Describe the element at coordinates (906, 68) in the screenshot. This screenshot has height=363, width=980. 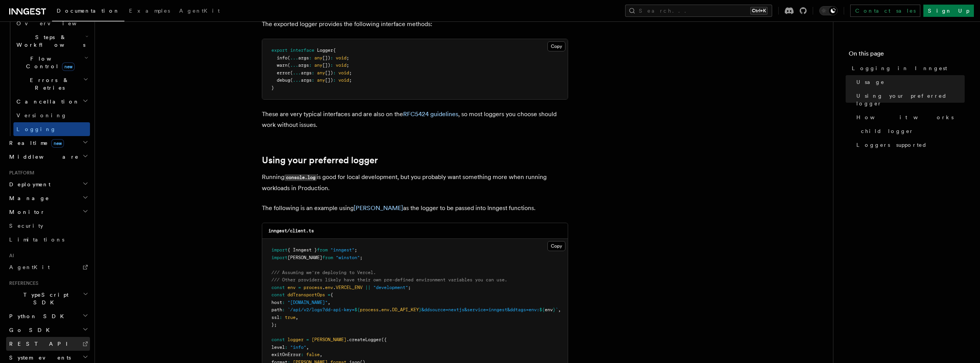
I see `a: Logging in Inngest` at that location.